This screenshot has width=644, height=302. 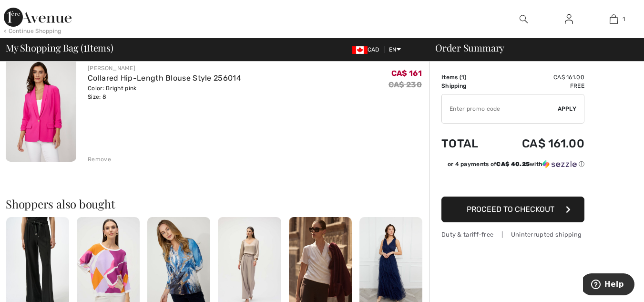 What do you see at coordinates (513, 234) in the screenshot?
I see `div: Duty & tariff-free | Uninterrupted shipping` at bounding box center [513, 234].